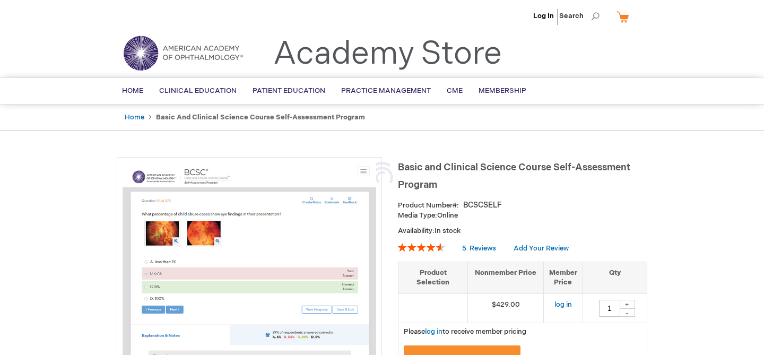 The height and width of the screenshot is (355, 764). What do you see at coordinates (543, 16) in the screenshot?
I see `a: Log In` at bounding box center [543, 16].